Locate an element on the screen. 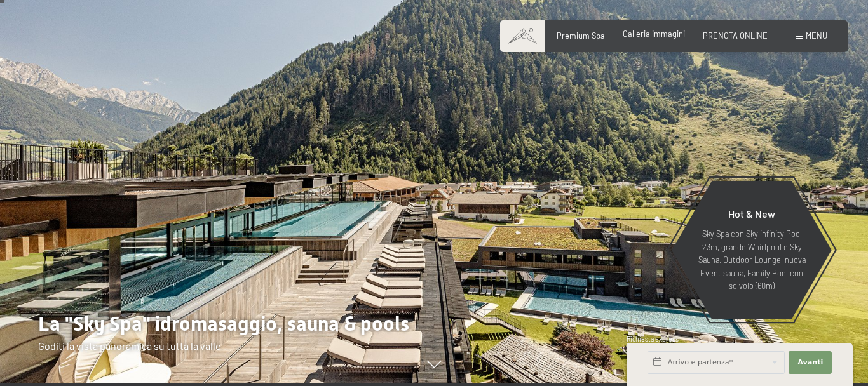 Image resolution: width=868 pixels, height=386 pixels. span: PRENOTA ONLINE is located at coordinates (736, 35).